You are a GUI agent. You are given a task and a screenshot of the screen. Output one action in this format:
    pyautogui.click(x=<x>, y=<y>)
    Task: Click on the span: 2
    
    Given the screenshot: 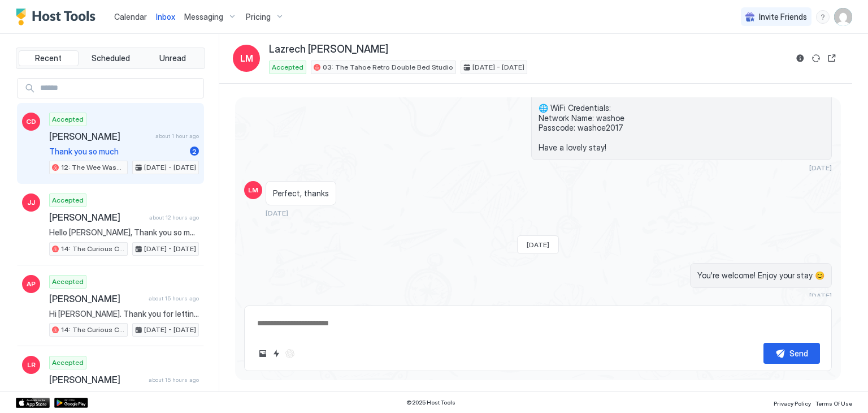 What is the action you would take?
    pyautogui.click(x=194, y=151)
    